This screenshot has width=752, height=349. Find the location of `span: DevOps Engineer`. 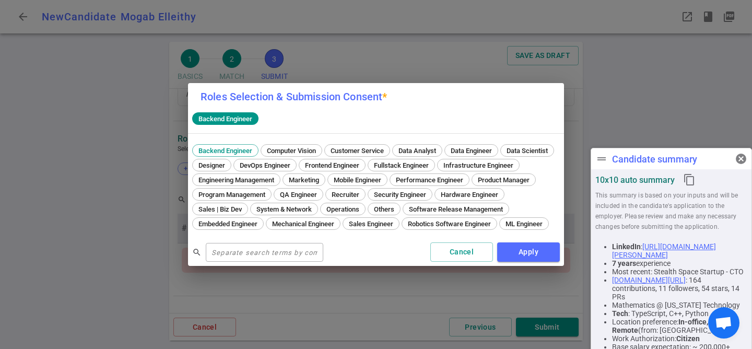

span: DevOps Engineer is located at coordinates (265, 165).